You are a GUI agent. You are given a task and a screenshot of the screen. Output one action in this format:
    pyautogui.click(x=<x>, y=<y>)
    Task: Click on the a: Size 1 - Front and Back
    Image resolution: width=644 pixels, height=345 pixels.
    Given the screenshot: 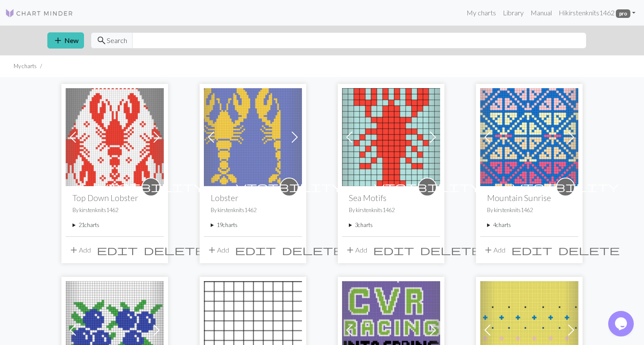 What is the action you would take?
    pyautogui.click(x=115, y=136)
    